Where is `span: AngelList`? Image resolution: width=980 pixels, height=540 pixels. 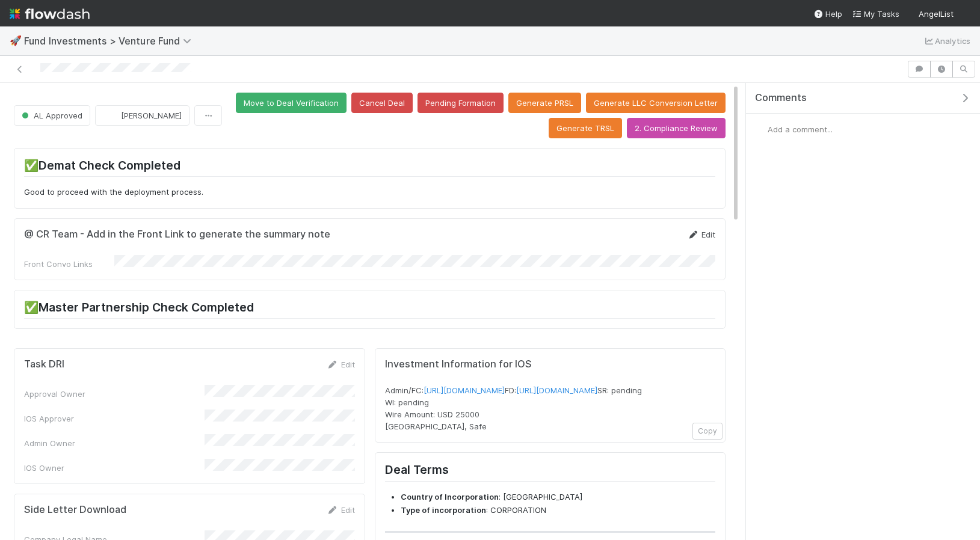 span: AngelList is located at coordinates (936, 14).